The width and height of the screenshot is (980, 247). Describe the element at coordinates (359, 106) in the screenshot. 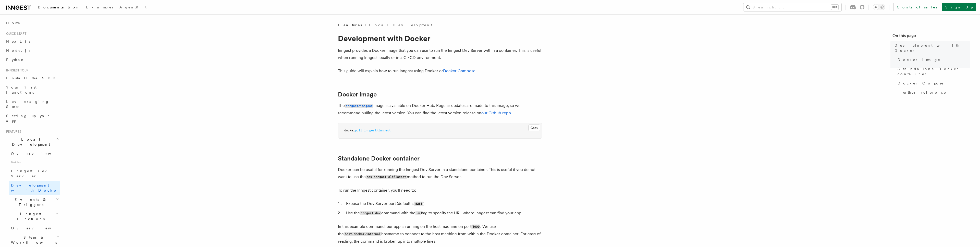

I see `code: inngest/inngest` at that location.